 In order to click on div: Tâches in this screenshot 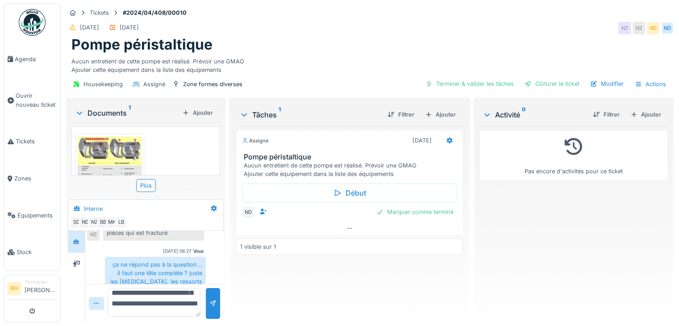, I will do `click(310, 115)`.